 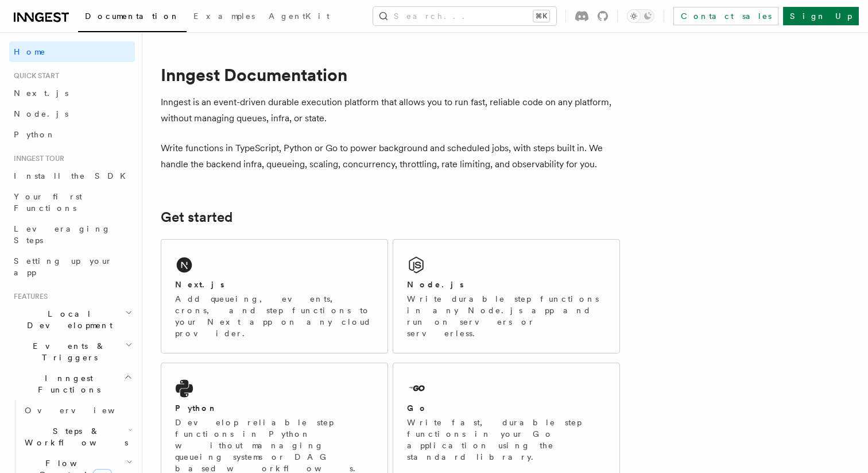 I want to click on span: Local Development, so click(x=67, y=319).